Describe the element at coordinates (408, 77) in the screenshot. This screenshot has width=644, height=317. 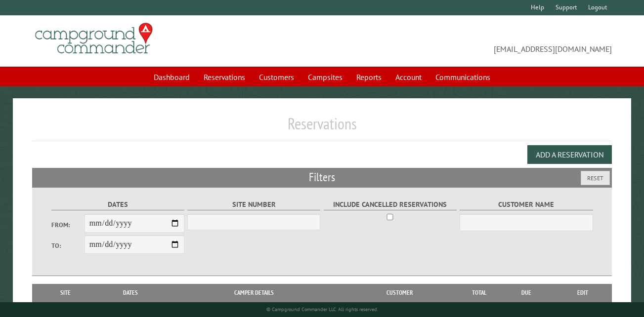
I see `a: Account` at that location.